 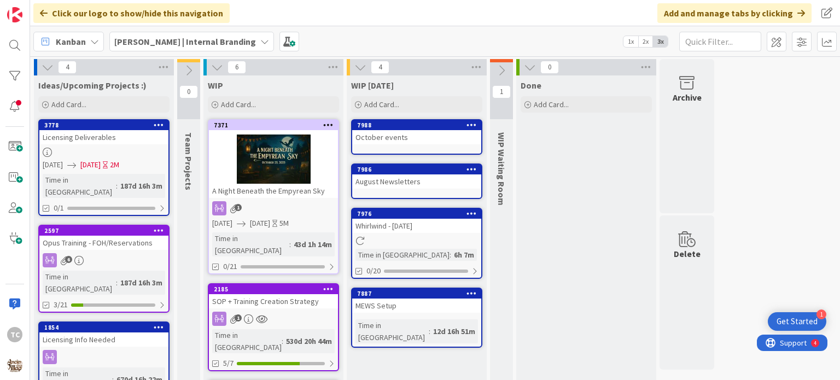 I want to click on span: 3/21, so click(x=61, y=304).